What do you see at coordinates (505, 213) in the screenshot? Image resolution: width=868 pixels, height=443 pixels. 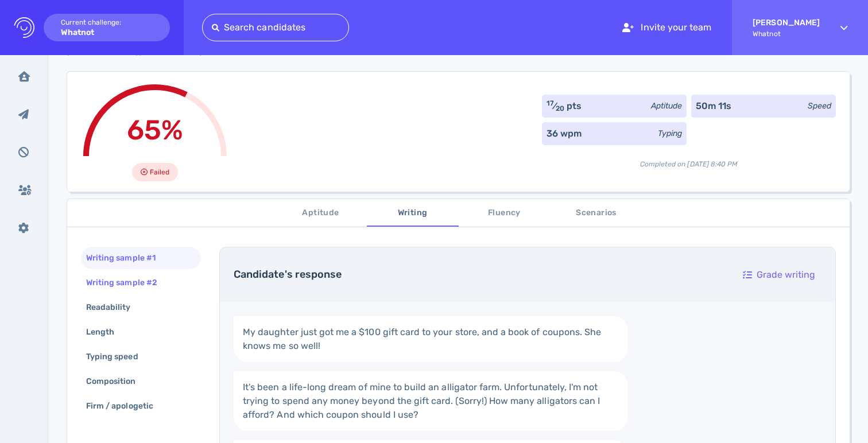 I see `span: Fluency` at bounding box center [505, 213].